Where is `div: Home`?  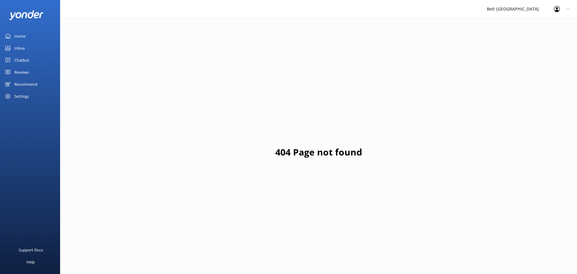
div: Home is located at coordinates (20, 36).